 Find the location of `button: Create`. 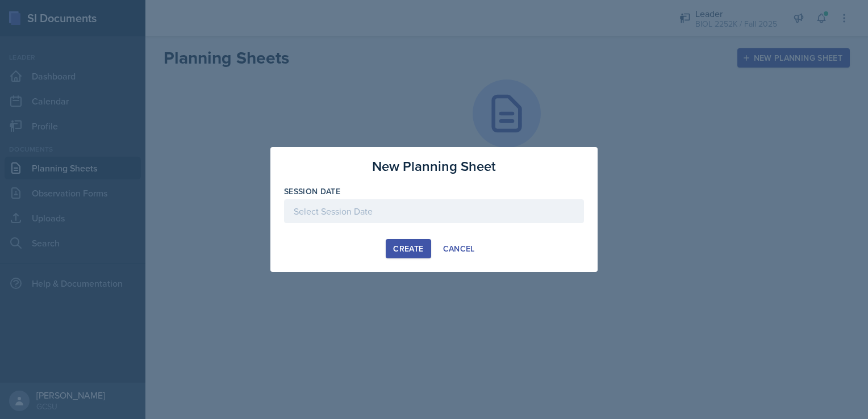

button: Create is located at coordinates (407, 249).